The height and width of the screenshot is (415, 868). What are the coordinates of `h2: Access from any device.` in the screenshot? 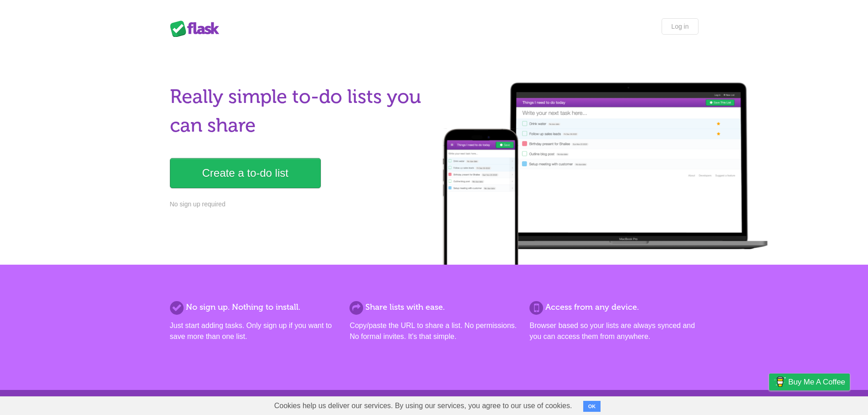 It's located at (614, 307).